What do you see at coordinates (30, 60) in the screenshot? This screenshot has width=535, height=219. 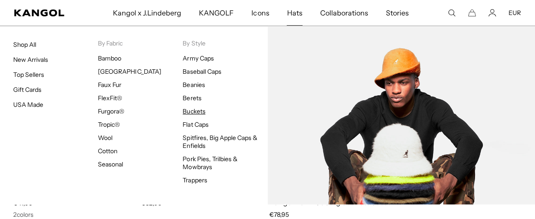 I see `a: New Arrivals` at bounding box center [30, 60].